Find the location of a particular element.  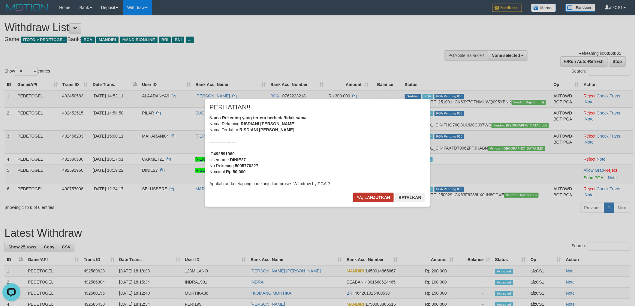

b: Rp 50.000 is located at coordinates (236, 172).